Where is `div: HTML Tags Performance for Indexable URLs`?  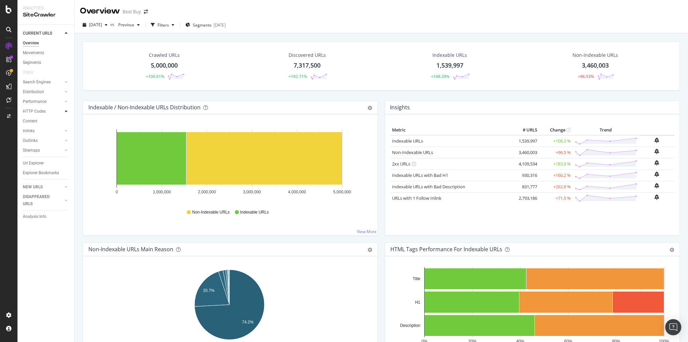 div: HTML Tags Performance for Indexable URLs is located at coordinates (446, 249).